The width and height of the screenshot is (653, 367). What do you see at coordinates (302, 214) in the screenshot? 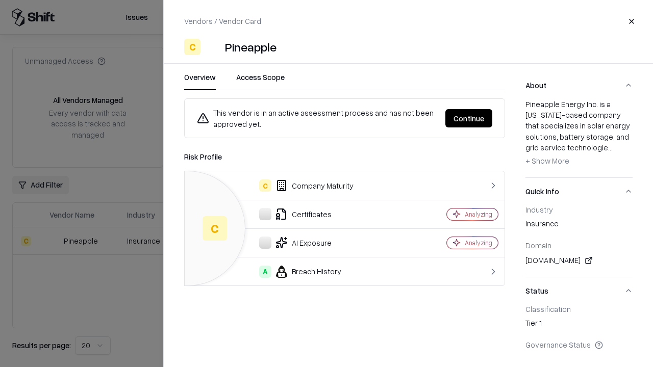
I see `div: Certificates` at bounding box center [302, 214].